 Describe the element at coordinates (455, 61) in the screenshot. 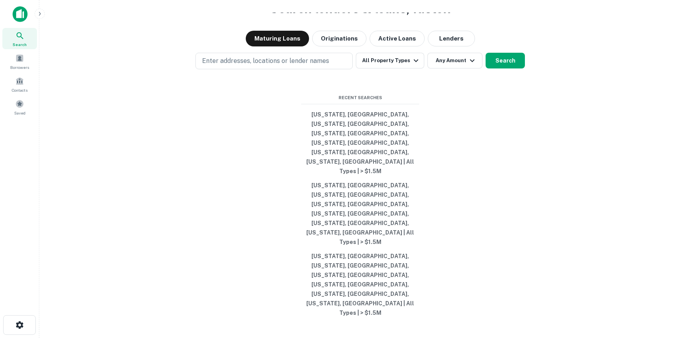

I see `button: Any Amount` at that location.